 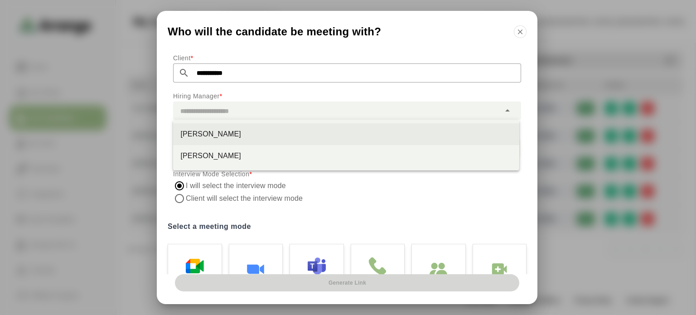 I want to click on p: Client, so click(x=347, y=58).